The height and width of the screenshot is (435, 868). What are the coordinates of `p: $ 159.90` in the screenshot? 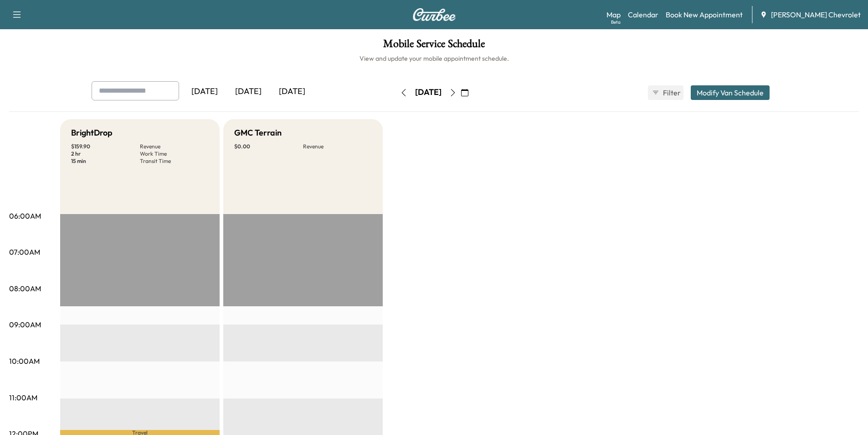 It's located at (105, 146).